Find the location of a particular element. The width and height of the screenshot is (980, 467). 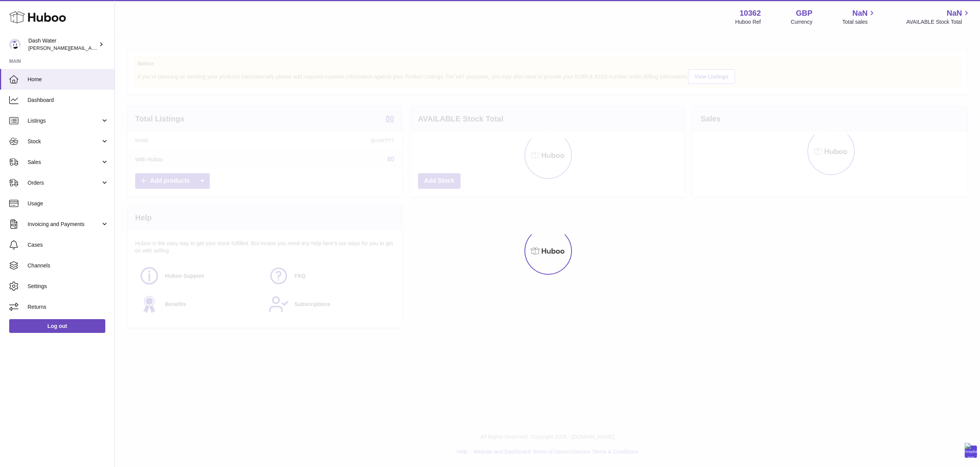

span: AVAILABLE Stock Total is located at coordinates (939, 22).